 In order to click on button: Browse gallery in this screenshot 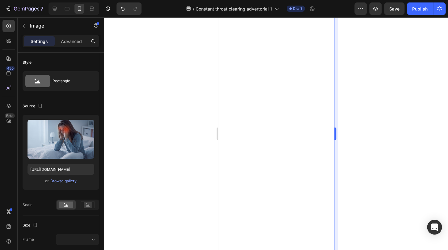, I will do `click(63, 181)`.